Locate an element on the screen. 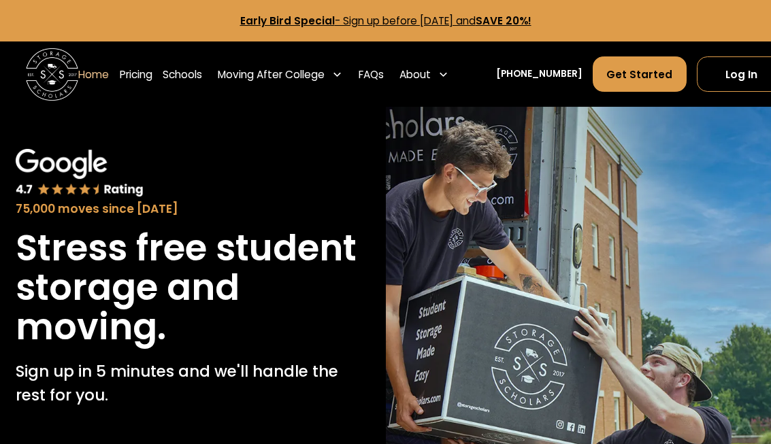  img: Google 4.7 star rating is located at coordinates (80, 173).